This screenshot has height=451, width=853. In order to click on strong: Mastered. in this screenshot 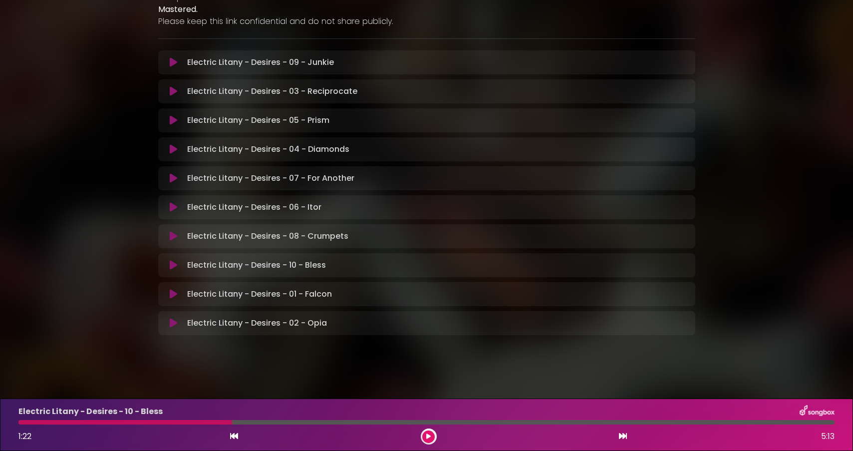, I will do `click(178, 9)`.